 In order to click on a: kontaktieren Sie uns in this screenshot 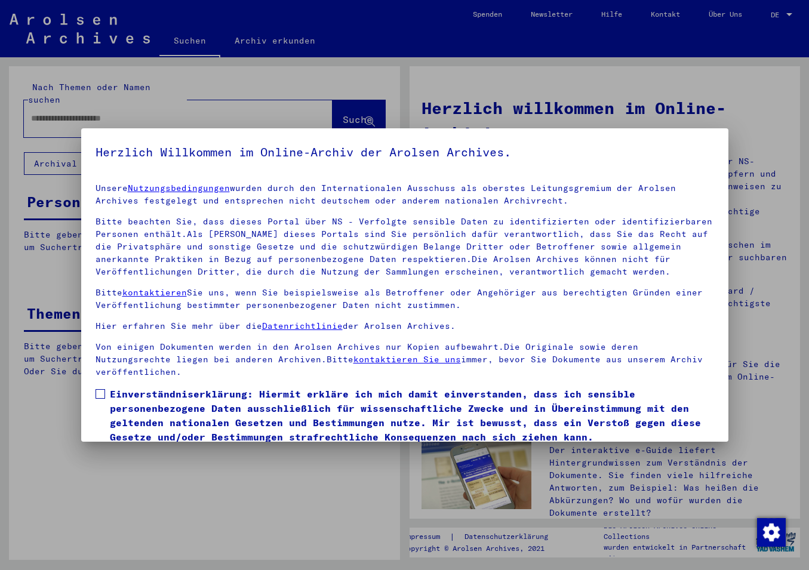, I will do `click(407, 360)`.